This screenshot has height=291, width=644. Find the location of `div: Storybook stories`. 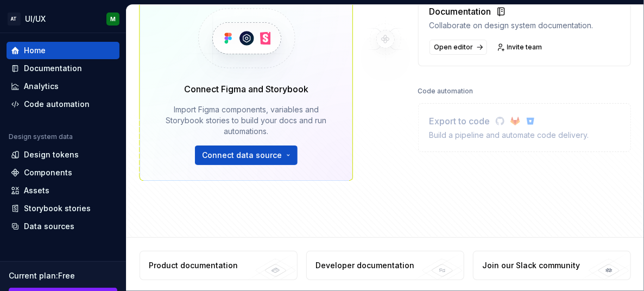

div: Storybook stories is located at coordinates (57, 208).